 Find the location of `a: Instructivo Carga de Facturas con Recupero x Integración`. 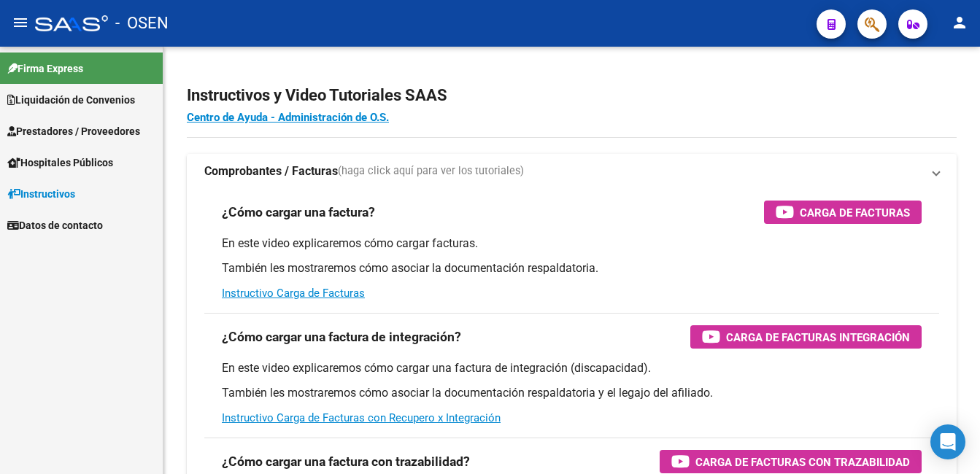

a: Instructivo Carga de Facturas con Recupero x Integración is located at coordinates (361, 417).